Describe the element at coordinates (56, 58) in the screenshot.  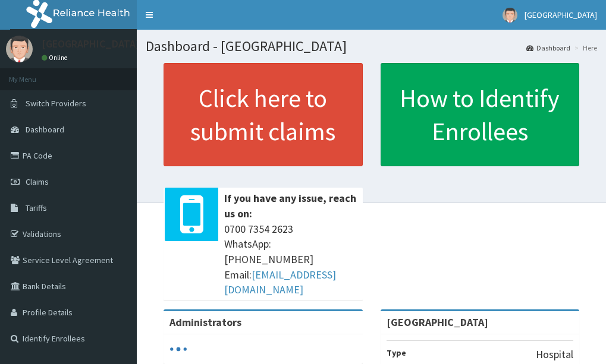
I see `a: Online` at that location.